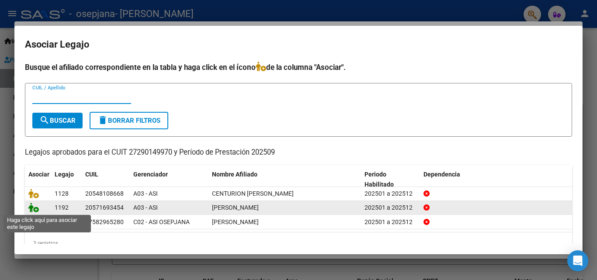 Image resolution: width=597 pixels, height=280 pixels. I want to click on span: Asociar, so click(39, 174).